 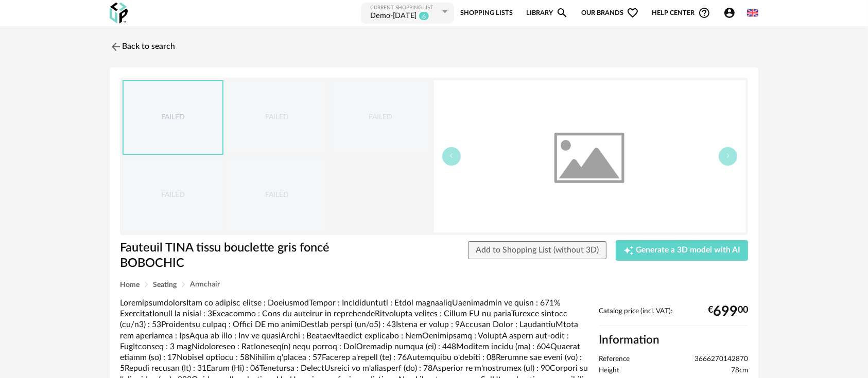 What do you see at coordinates (722, 360) in the screenshot?
I see `span: 3666270142870` at bounding box center [722, 360].